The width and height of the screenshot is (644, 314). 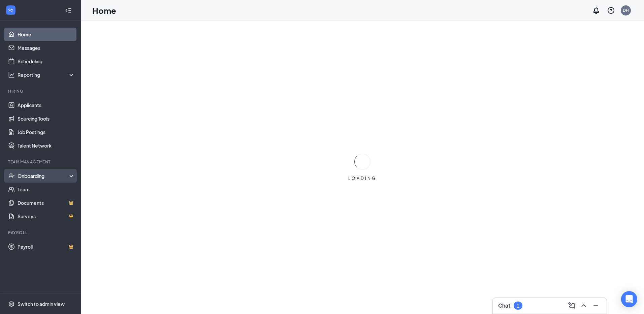 I want to click on a: Scheduling, so click(x=46, y=61).